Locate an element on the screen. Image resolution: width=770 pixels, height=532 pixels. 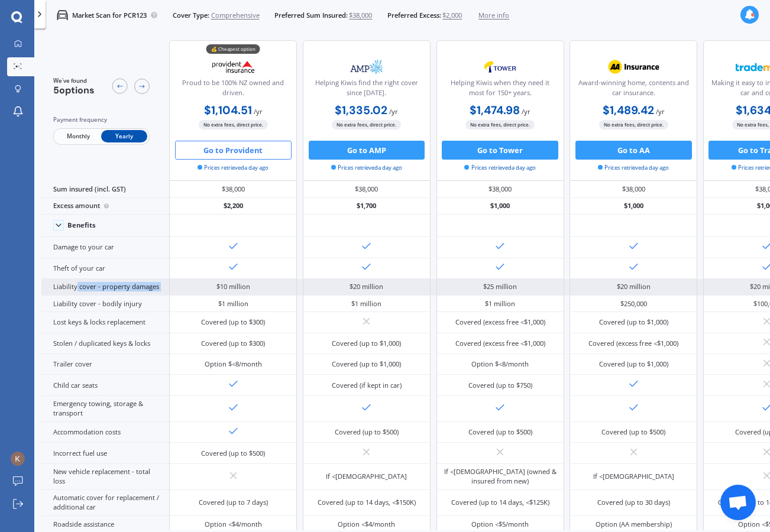
b: $1,104.51 is located at coordinates (228, 110).